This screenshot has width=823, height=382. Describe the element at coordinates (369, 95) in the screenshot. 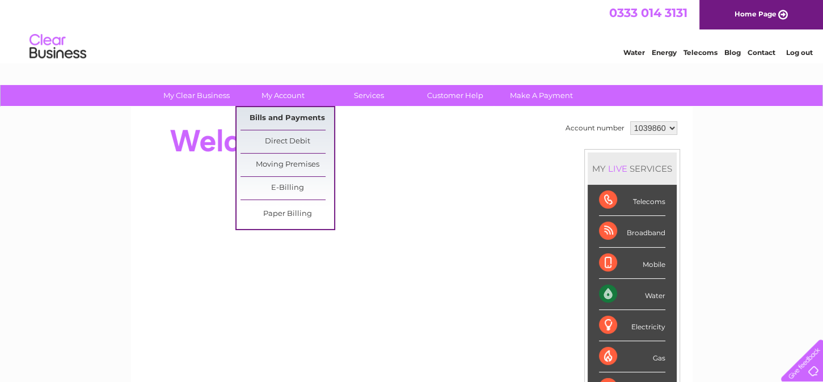

I see `a: Services` at that location.